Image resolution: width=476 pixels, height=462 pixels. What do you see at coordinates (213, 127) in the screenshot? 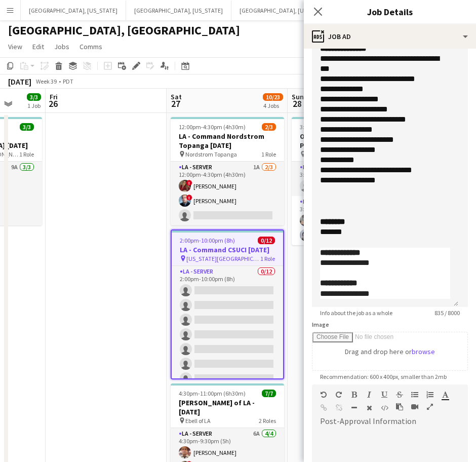
I see `span: 12:00pm-4:30pm (4h30m)` at bounding box center [213, 127].